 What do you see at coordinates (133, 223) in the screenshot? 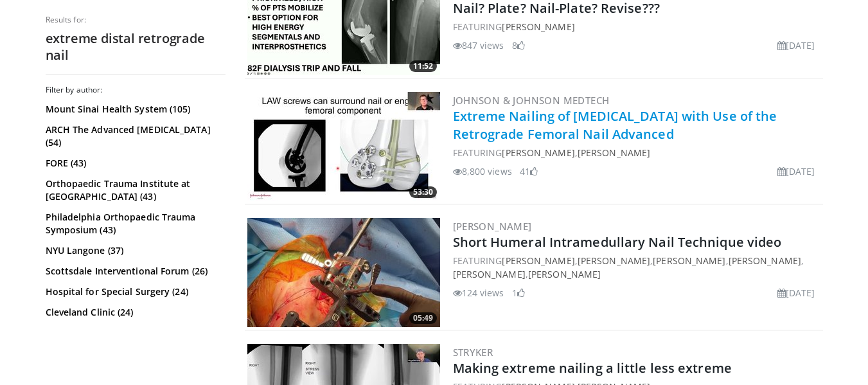
I see `a: Philadelphia Orthopaedic Trauma Symposium (43)` at bounding box center [133, 223].